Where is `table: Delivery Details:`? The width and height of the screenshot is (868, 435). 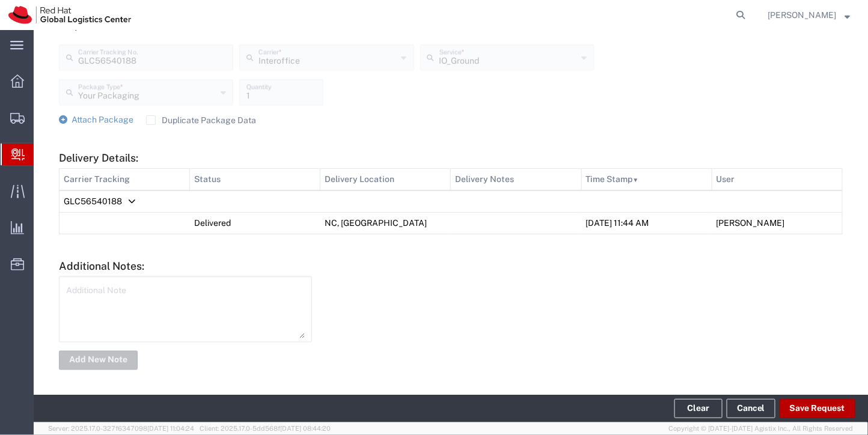
table: Delivery Details: is located at coordinates (451, 201).